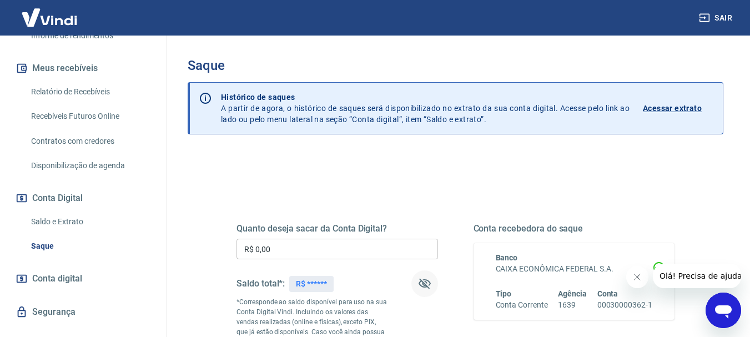 The width and height of the screenshot is (750, 337). Describe the element at coordinates (574, 229) in the screenshot. I see `h5: Conta recebedora do saque` at that location.